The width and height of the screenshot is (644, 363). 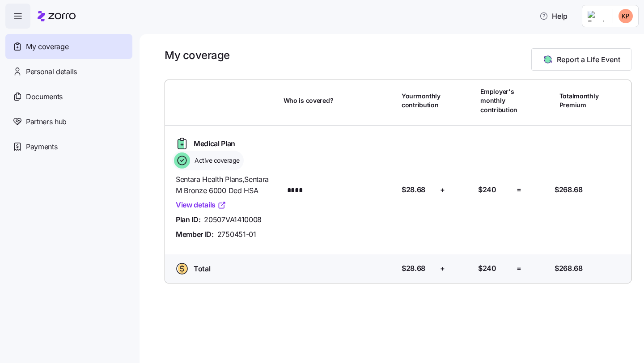 What do you see at coordinates (69, 121) in the screenshot?
I see `a: Partners hub` at bounding box center [69, 121].